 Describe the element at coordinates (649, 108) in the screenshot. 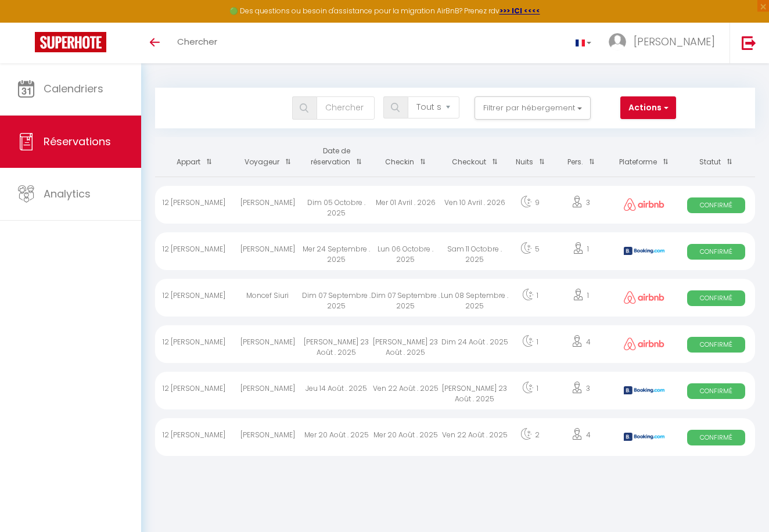

I see `button: Actions` at that location.